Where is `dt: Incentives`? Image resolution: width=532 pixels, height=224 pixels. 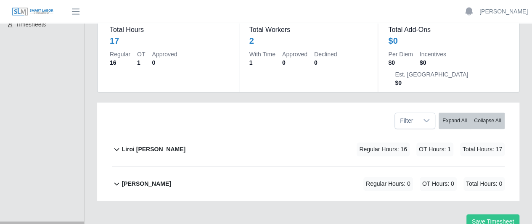
dt: Incentives is located at coordinates (432, 54).